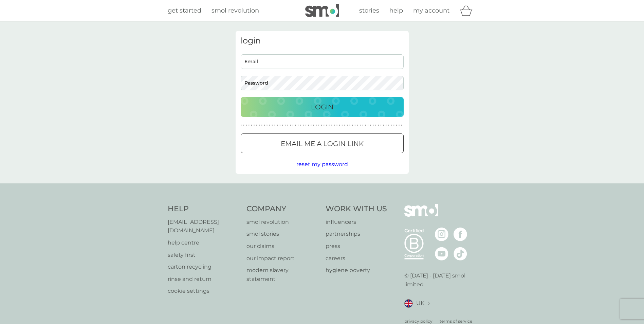  I want to click on p: rinse and return, so click(204, 279).